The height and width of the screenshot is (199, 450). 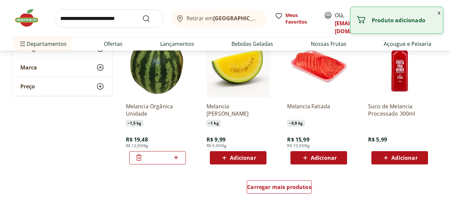 What do you see at coordinates (177, 44) in the screenshot?
I see `a: Lançamentos` at bounding box center [177, 44].